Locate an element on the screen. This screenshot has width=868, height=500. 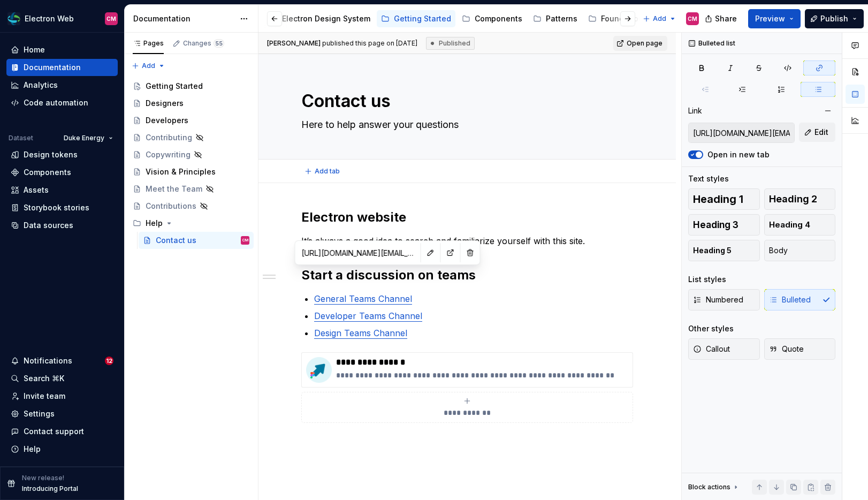
button: Add is located at coordinates (148, 66).